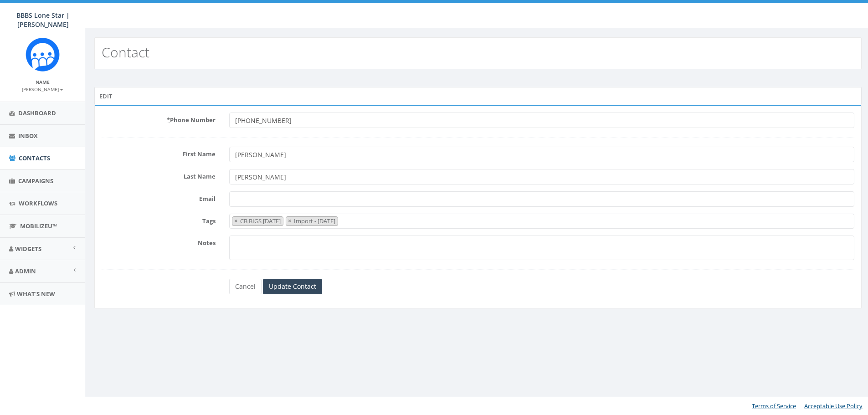  Describe the element at coordinates (292, 286) in the screenshot. I see `input: Update Contact` at that location.